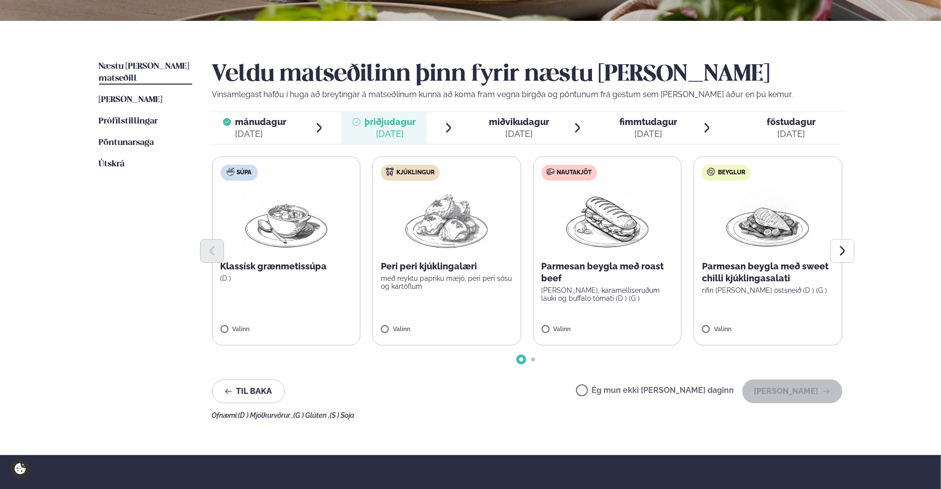  Describe the element at coordinates (521, 360) in the screenshot. I see `span: Go to slide 1` at that location.